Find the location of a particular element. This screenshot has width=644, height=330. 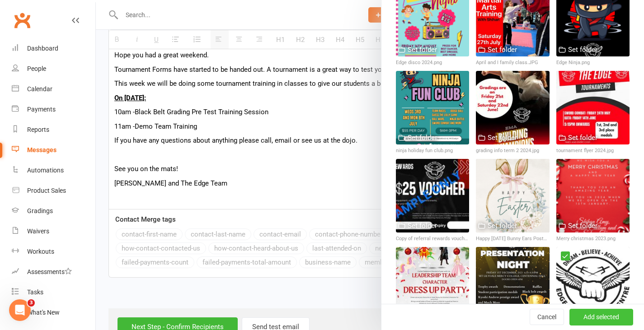

div: Product Sales is located at coordinates (47, 190).